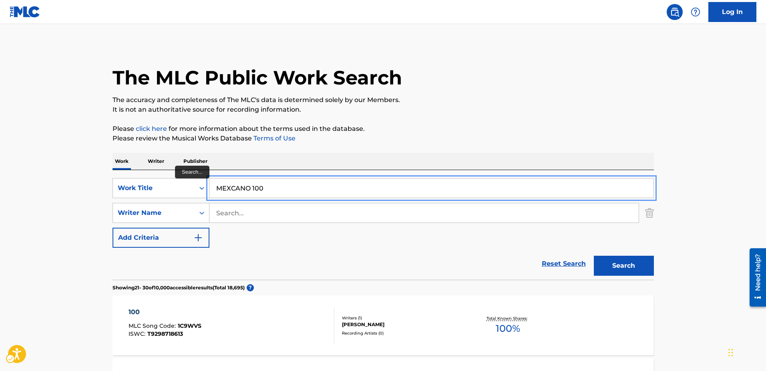 The width and height of the screenshot is (766, 371). What do you see at coordinates (257, 78) in the screenshot?
I see `h1: The MLC Public Work Search` at bounding box center [257, 78].